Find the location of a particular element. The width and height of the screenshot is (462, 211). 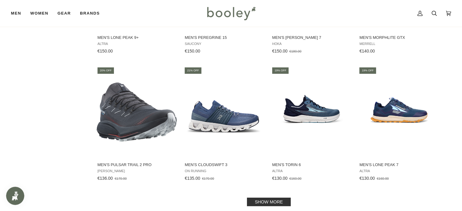

span: Men is located at coordinates (16, 13).